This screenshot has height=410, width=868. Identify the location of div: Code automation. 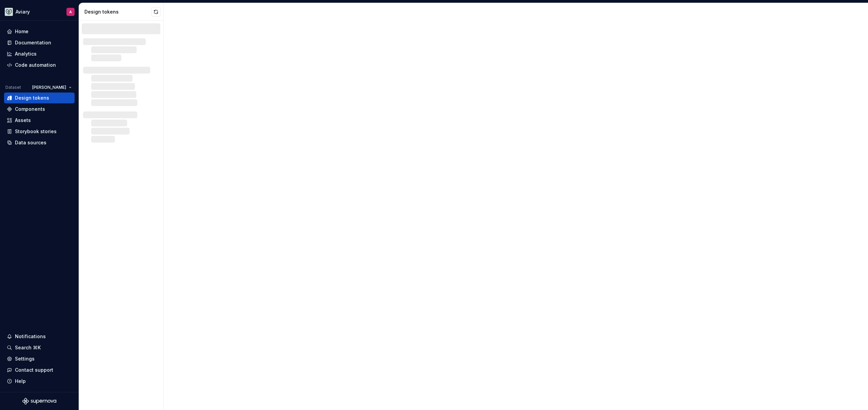
(36, 65).